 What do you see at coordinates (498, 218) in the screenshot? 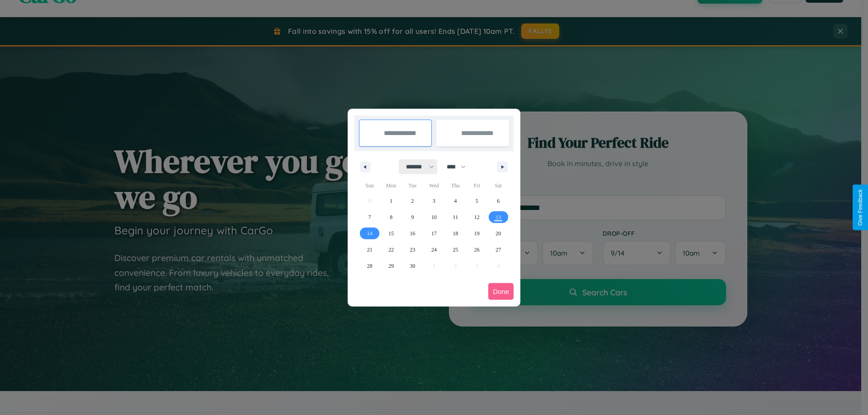
I see `button: 13` at bounding box center [498, 218].